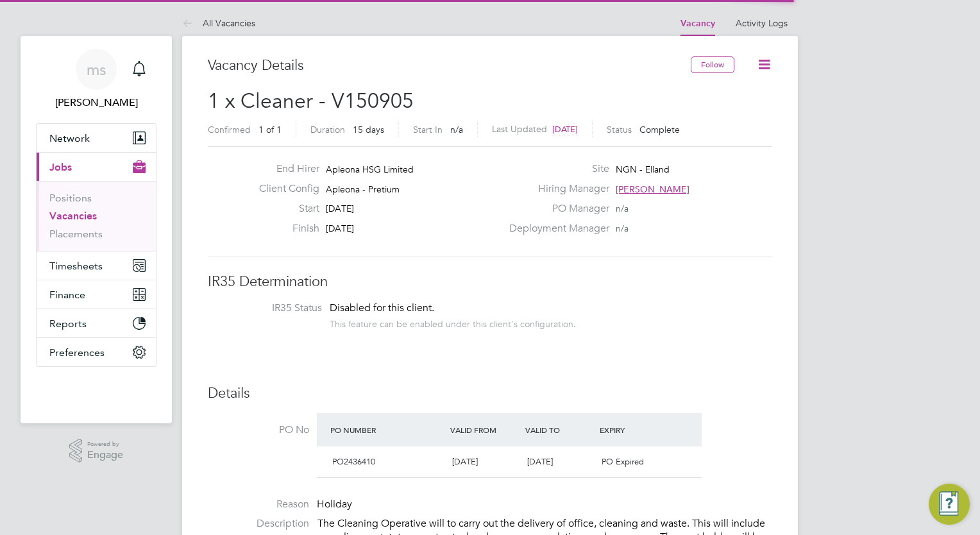 The image size is (980, 535). What do you see at coordinates (96, 451) in the screenshot?
I see `a: Powered byEngage` at bounding box center [96, 451].